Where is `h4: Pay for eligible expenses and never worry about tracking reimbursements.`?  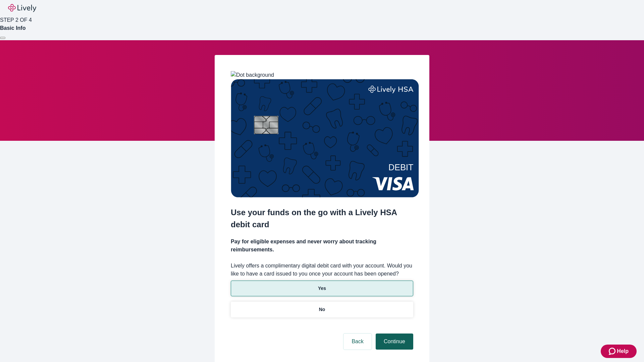 h4: Pay for eligible expenses and never worry about tracking reimbursements. is located at coordinates (322, 246).